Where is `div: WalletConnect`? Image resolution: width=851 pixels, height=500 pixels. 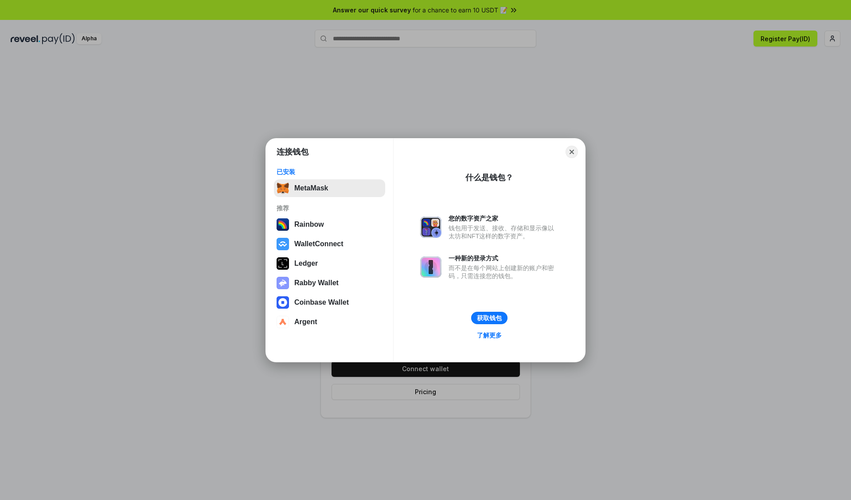 div: WalletConnect is located at coordinates (319, 244).